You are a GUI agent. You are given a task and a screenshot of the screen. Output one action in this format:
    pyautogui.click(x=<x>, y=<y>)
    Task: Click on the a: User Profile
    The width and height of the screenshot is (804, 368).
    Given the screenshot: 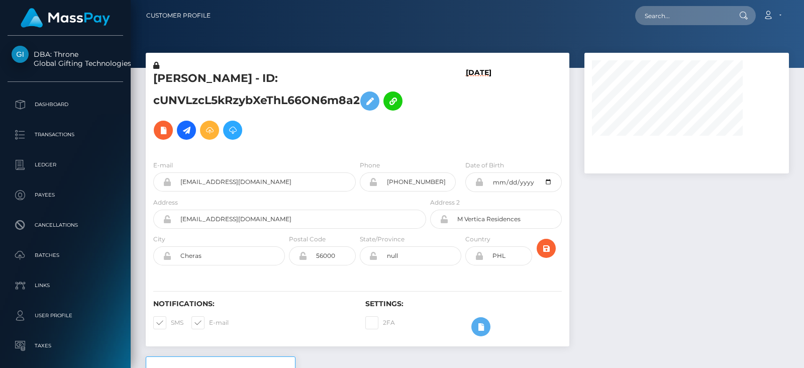 What is the action you would take?
    pyautogui.click(x=65, y=316)
    